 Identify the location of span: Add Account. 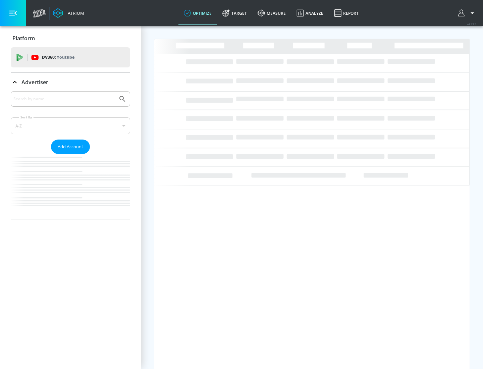
(70, 147).